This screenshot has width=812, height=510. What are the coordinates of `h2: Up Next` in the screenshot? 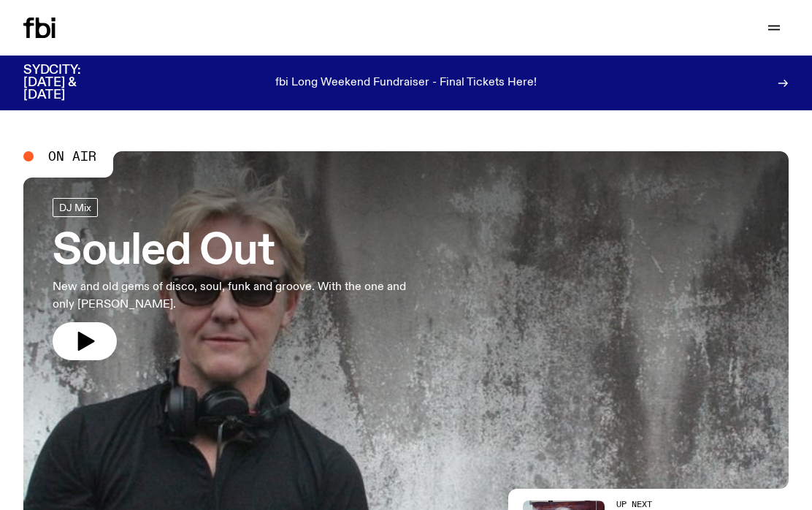 It's located at (680, 505).